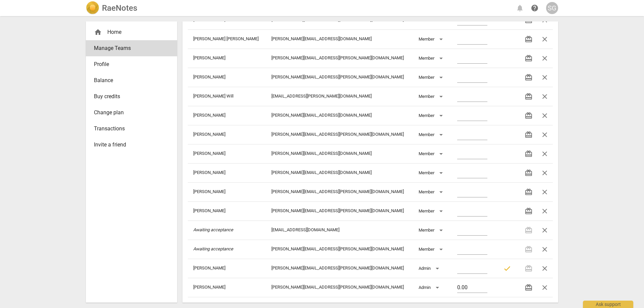  I want to click on img: Logo, so click(93, 8).